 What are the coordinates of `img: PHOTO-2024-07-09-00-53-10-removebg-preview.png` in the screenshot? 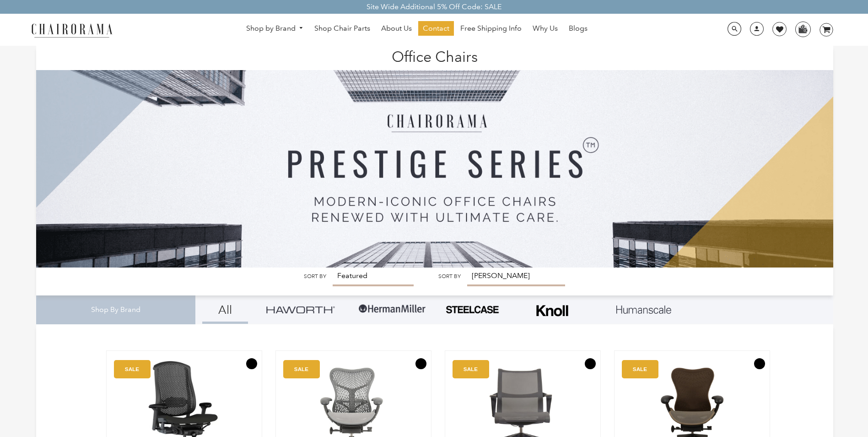 It's located at (473, 310).